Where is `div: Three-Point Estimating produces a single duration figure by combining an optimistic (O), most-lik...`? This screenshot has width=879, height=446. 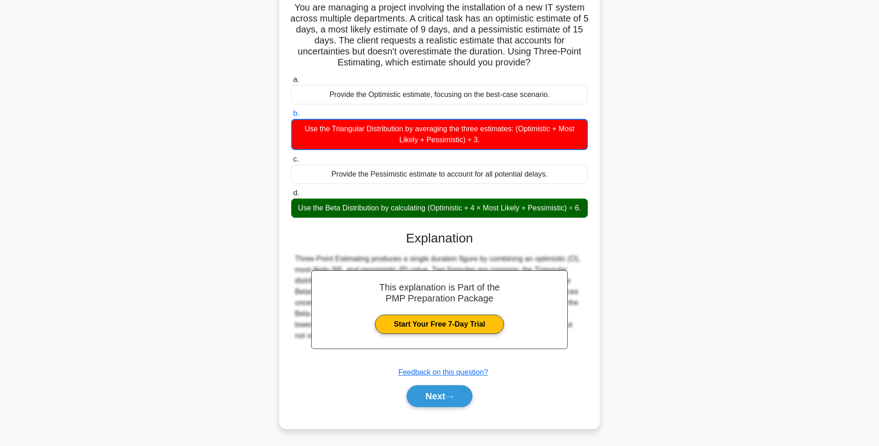
div: Three-Point Estimating produces a single duration figure by combining an optimistic (O), most-lik... is located at coordinates (439, 297).